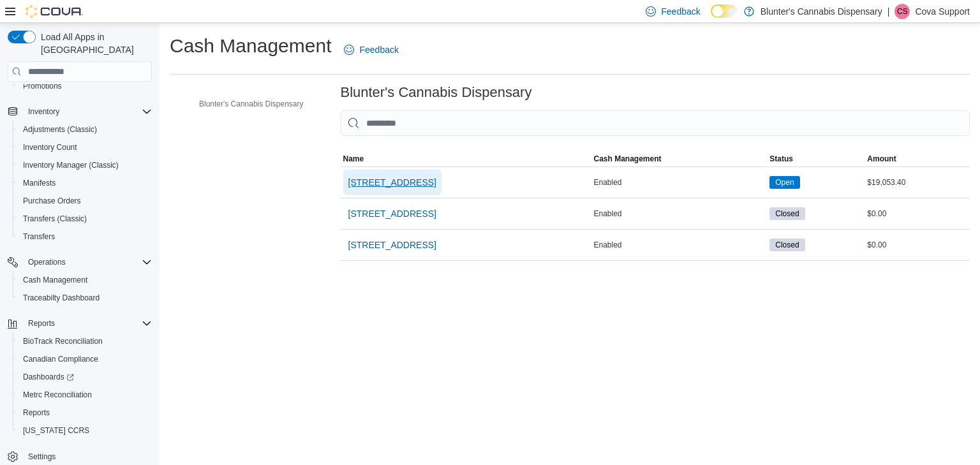 The height and width of the screenshot is (465, 980). What do you see at coordinates (724, 11) in the screenshot?
I see `input: Dark Mode` at bounding box center [724, 11].